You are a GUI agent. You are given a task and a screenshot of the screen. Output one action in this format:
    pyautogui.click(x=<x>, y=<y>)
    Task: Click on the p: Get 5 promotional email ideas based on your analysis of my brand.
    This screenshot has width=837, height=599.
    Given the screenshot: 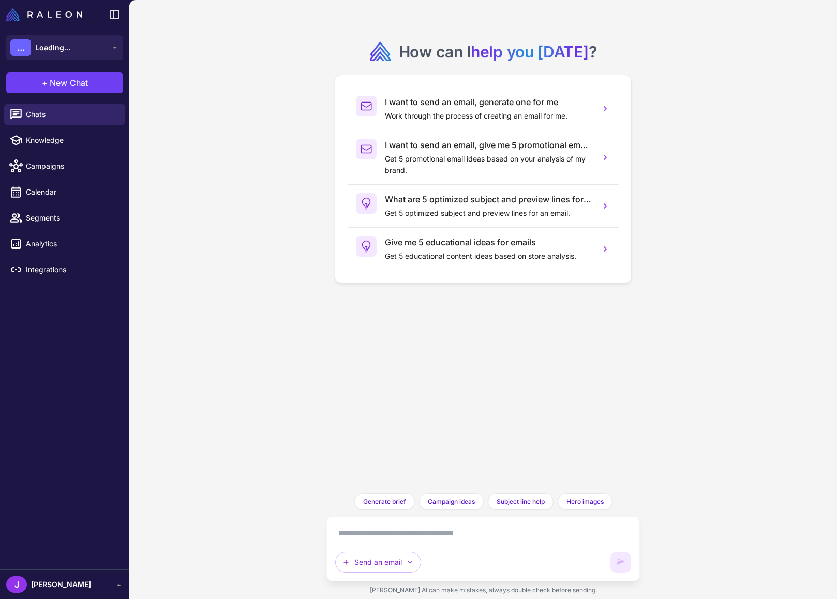 What is the action you would take?
    pyautogui.click(x=488, y=165)
    